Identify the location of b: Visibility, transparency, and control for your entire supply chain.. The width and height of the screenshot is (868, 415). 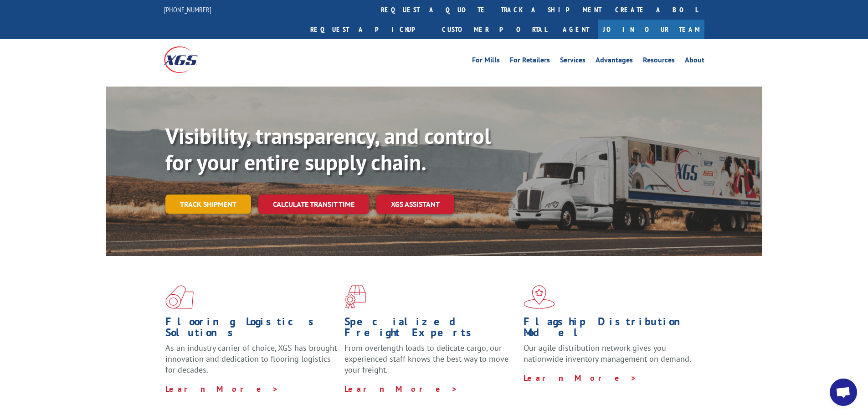
(328, 149).